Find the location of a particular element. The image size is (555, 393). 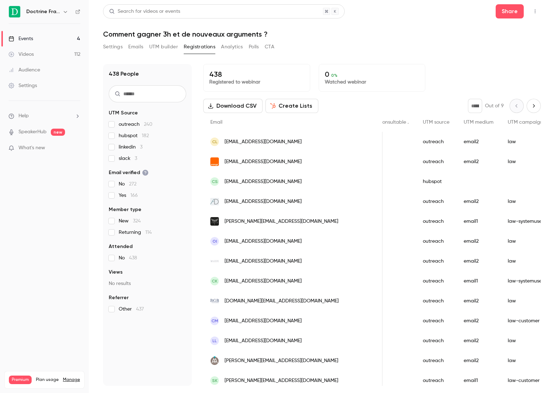

p: 0 is located at coordinates (372, 74).